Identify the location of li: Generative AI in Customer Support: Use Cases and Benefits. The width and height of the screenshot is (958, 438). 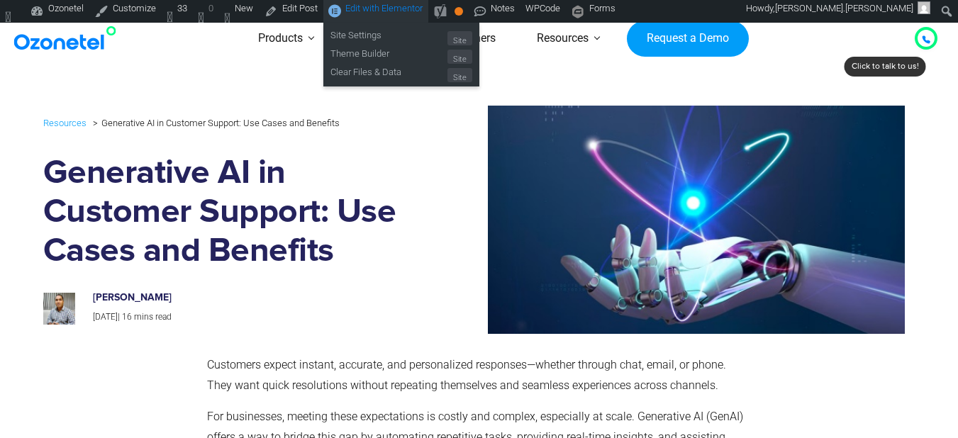
(214, 123).